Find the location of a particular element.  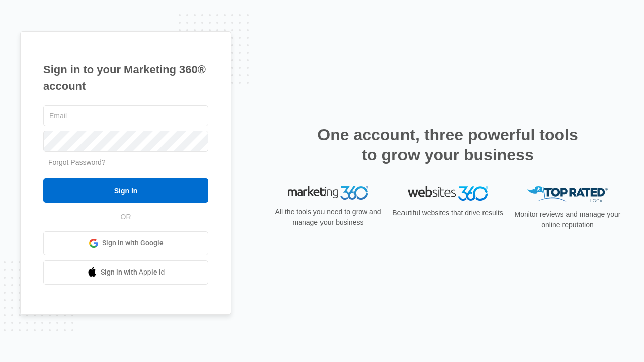

span: OR is located at coordinates (126, 217).